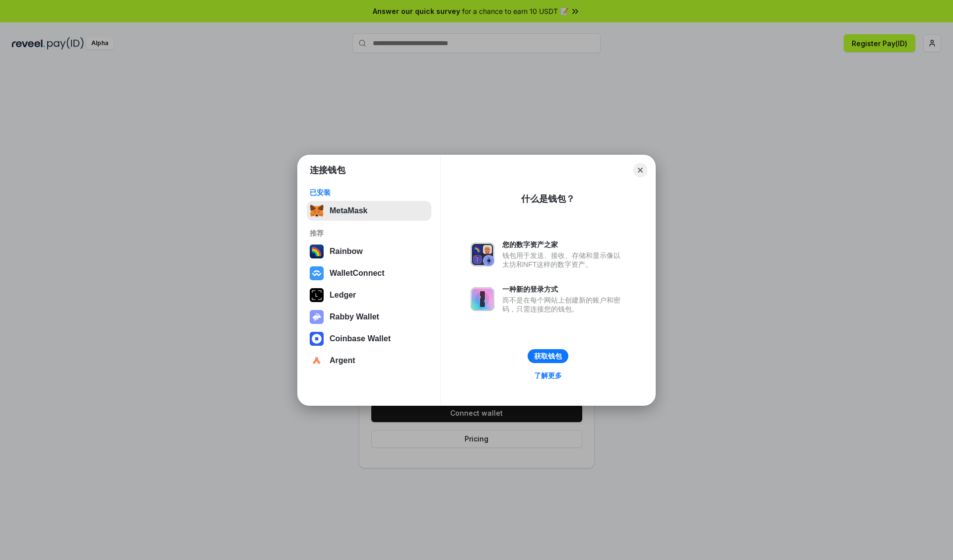 The height and width of the screenshot is (560, 953). I want to click on div: 推荐, so click(369, 233).